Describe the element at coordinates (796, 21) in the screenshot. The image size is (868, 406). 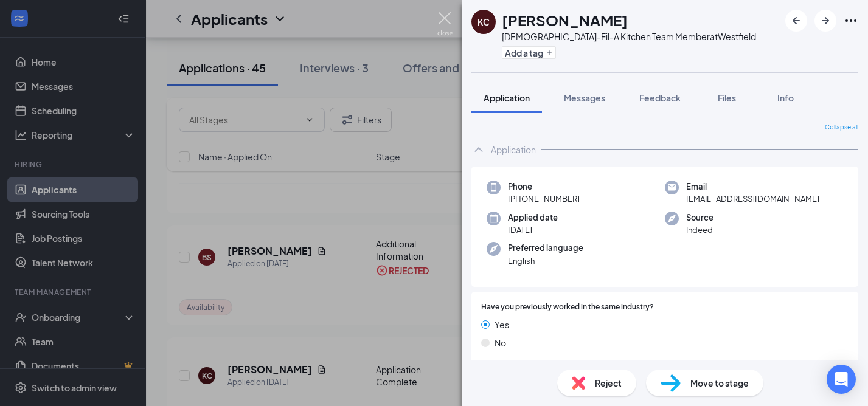
I see `button: ArrowLeftNew` at that location.